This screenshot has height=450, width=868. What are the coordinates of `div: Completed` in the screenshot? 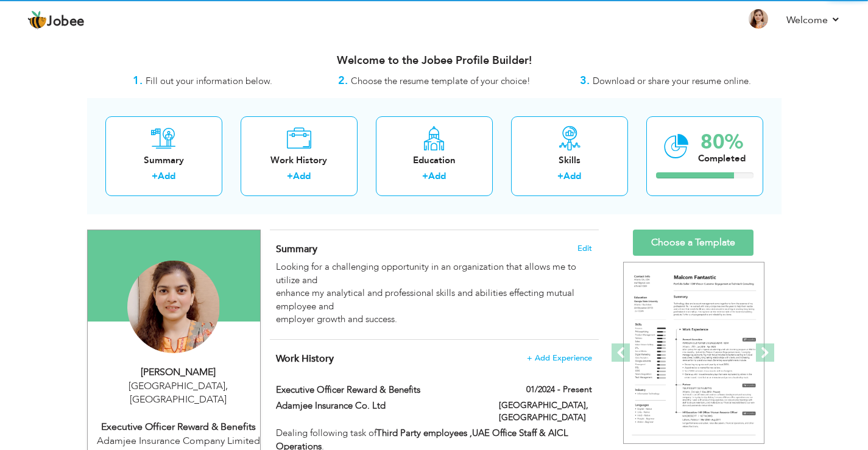 It's located at (722, 159).